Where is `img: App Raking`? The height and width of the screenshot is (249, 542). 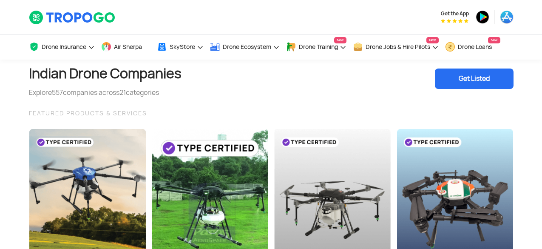
img: App Raking is located at coordinates (454, 21).